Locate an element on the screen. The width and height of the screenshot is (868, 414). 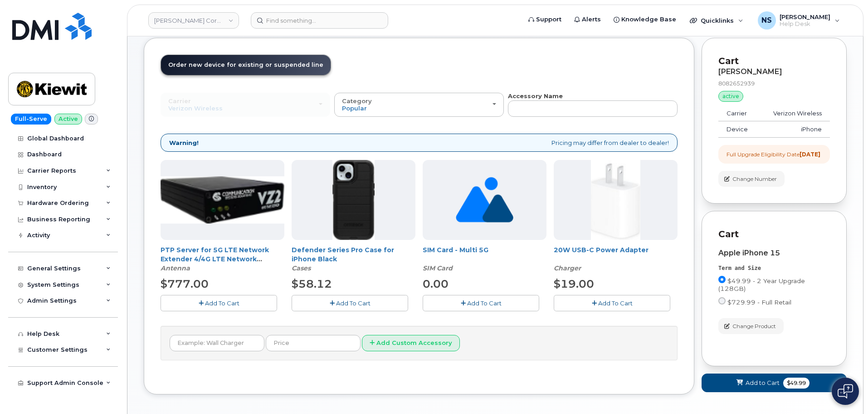
img: Open chat is located at coordinates (845, 391).